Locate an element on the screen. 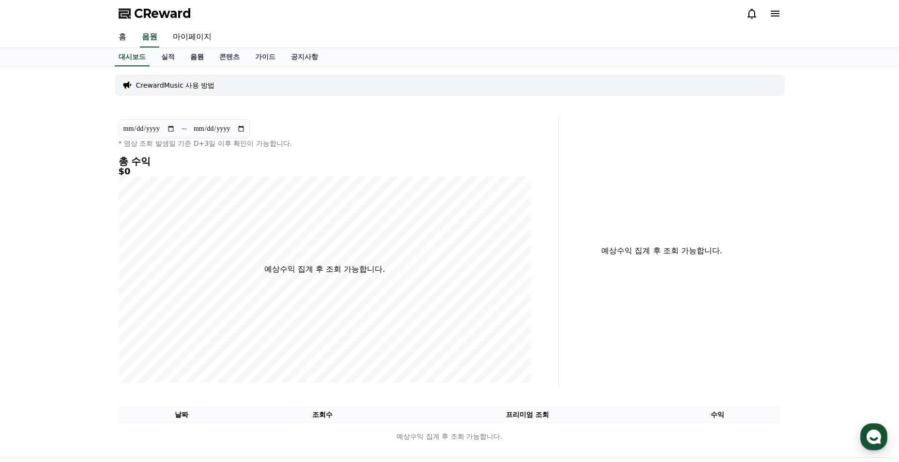  th: 프리미엄 조회 is located at coordinates (527, 415).